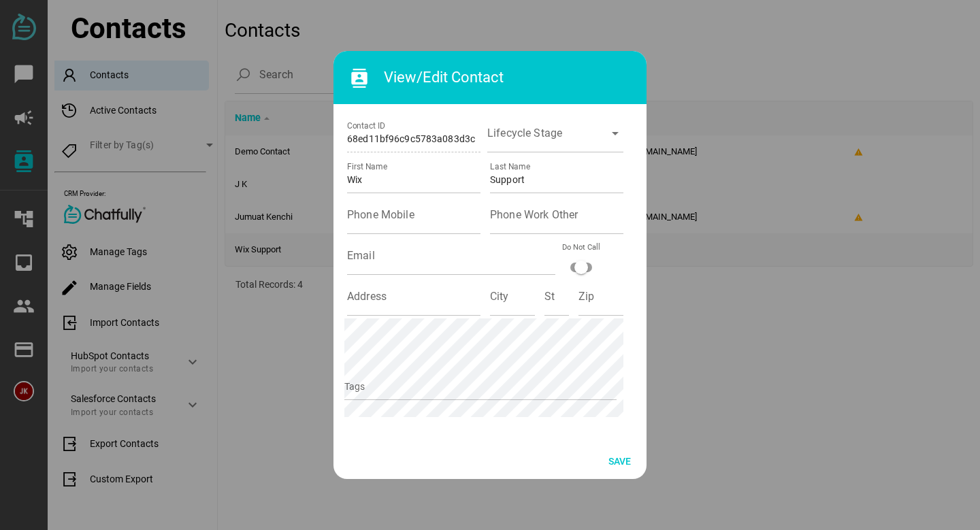 The image size is (980, 530). Describe the element at coordinates (557, 215) in the screenshot. I see `input: Phone Work Other` at that location.